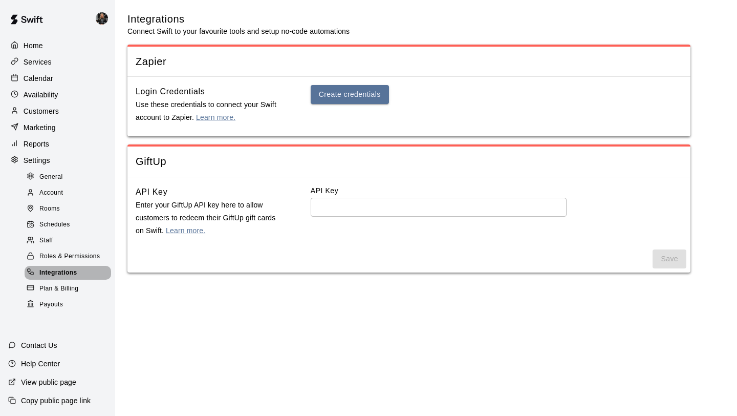  I want to click on div: Roles & Permissions, so click(68, 257).